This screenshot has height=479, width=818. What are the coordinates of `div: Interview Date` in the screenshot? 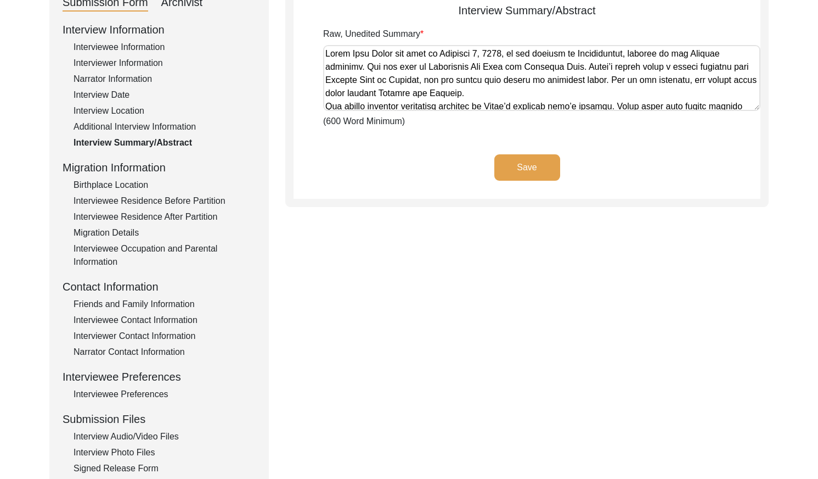 It's located at (165, 95).